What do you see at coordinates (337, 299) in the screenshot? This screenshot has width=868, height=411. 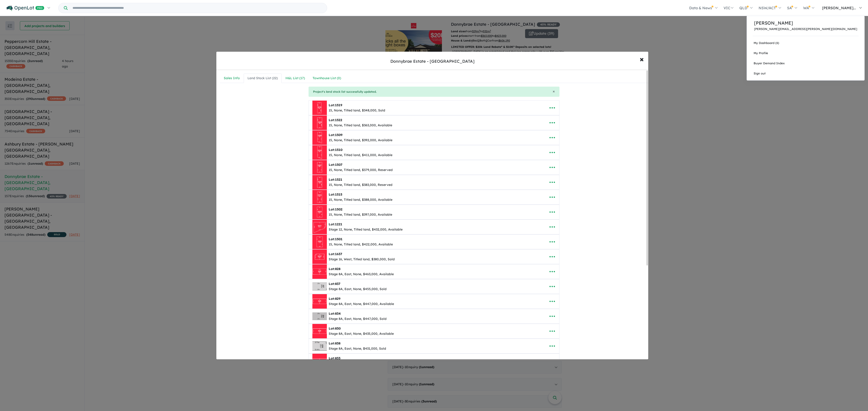 I see `span: 829` at bounding box center [337, 299].